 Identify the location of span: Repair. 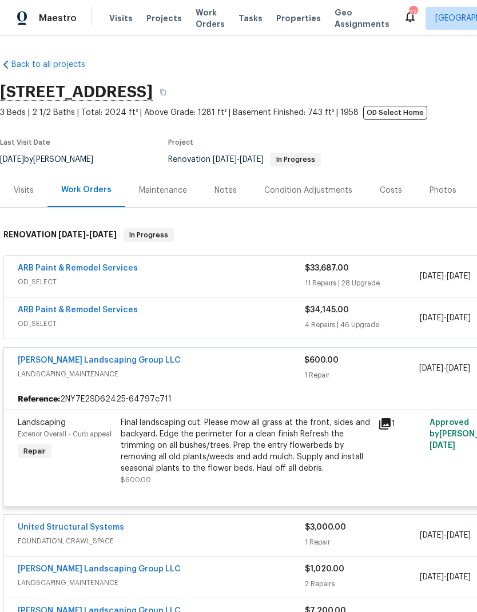
(34, 451).